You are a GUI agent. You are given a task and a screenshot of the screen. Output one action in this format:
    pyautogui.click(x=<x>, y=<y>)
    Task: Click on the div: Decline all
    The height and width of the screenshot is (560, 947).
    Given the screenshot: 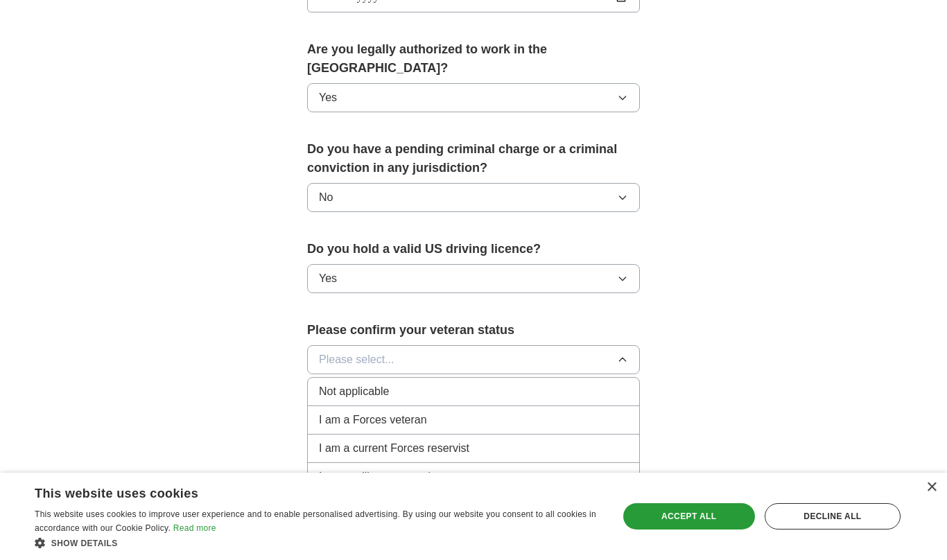 What is the action you would take?
    pyautogui.click(x=832, y=516)
    